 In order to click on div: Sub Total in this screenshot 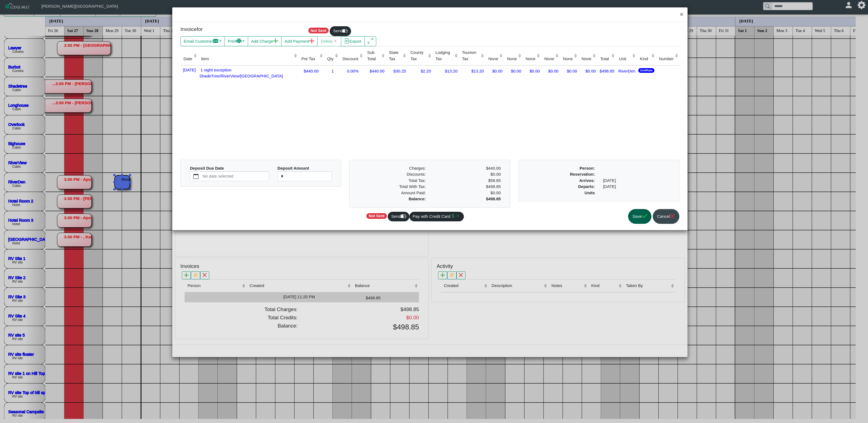, I will do `click(374, 55)`.